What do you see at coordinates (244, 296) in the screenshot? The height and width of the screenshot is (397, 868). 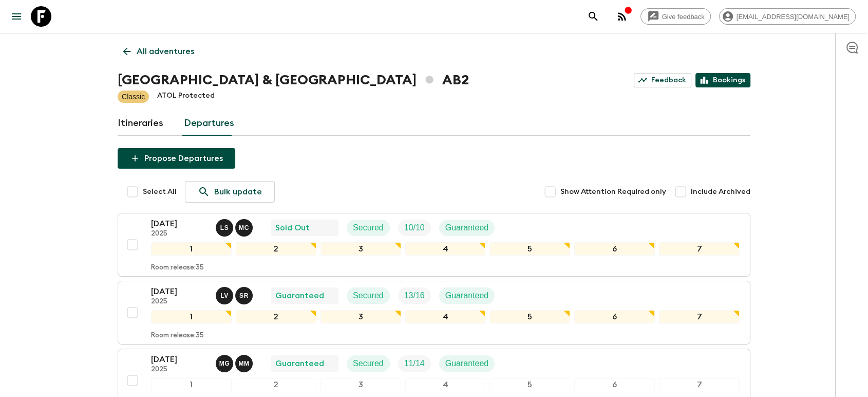 I see `p: S R` at bounding box center [244, 296].